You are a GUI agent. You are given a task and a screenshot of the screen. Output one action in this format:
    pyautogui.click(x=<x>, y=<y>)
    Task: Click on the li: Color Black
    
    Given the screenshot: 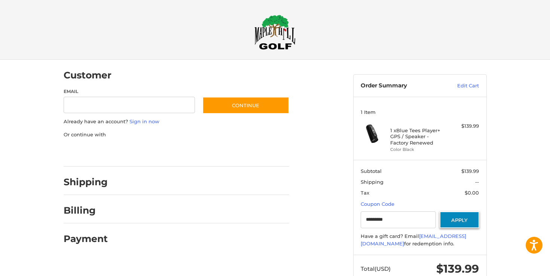 What is the action you would take?
    pyautogui.click(x=419, y=150)
    